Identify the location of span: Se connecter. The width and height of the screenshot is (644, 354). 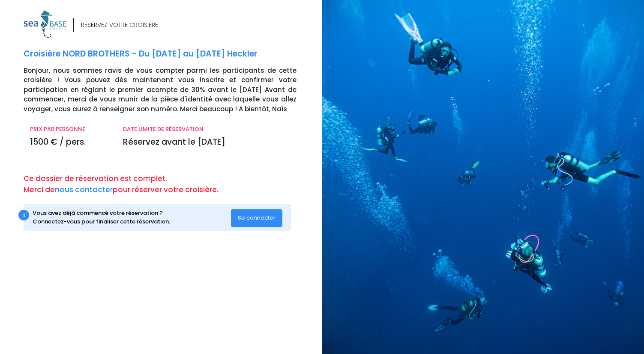
(257, 218).